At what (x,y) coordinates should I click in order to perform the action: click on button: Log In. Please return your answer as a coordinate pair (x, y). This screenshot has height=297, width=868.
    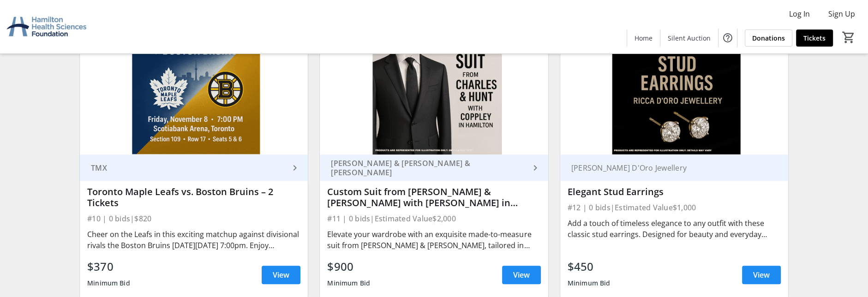
    Looking at the image, I should click on (799, 14).